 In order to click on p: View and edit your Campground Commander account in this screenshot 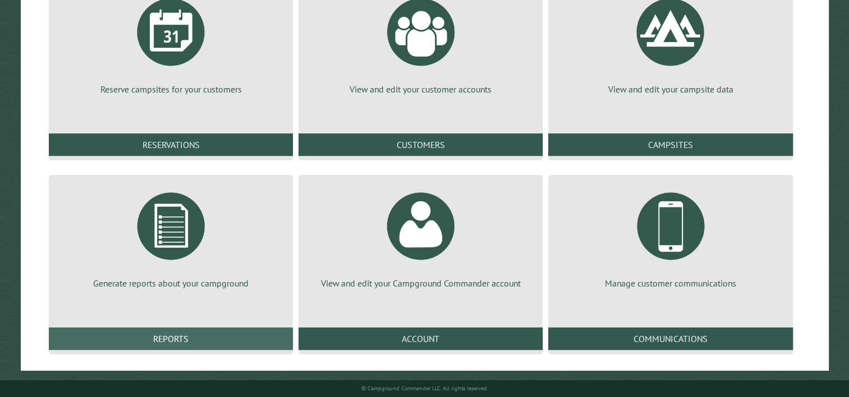, I will do `click(420, 283)`.